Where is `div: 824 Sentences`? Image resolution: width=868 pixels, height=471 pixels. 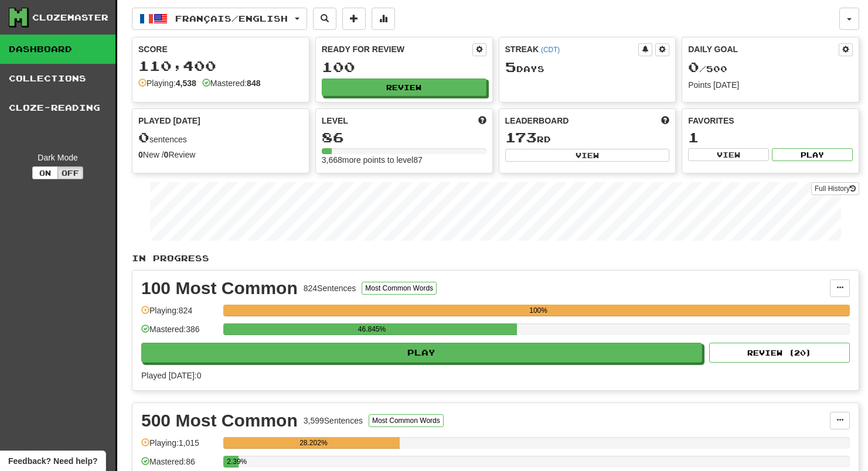
div: 824 Sentences is located at coordinates (330, 288).